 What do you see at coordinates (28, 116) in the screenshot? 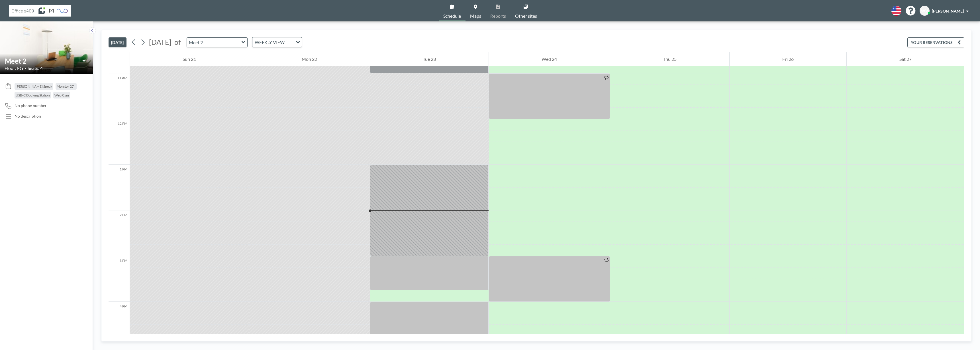
I see `div: No description` at bounding box center [28, 116].